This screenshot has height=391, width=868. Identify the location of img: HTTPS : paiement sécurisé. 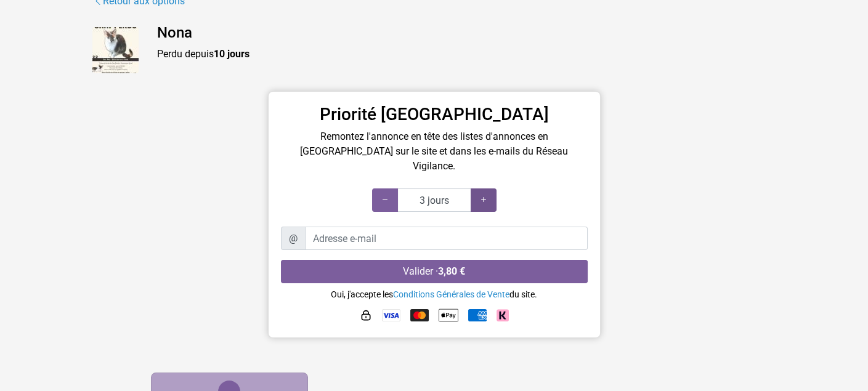
(366, 316).